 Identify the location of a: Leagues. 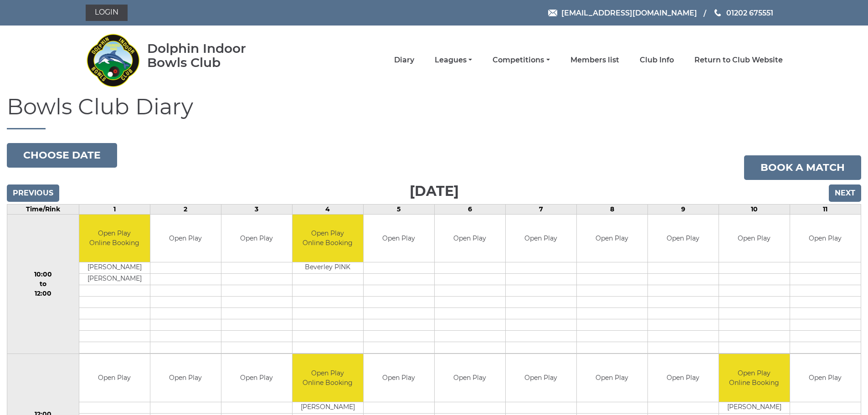
(453, 60).